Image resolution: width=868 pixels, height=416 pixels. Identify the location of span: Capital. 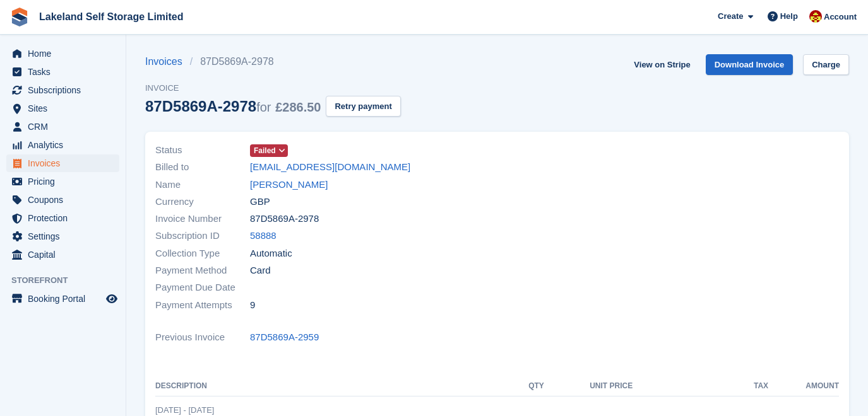
(66, 255).